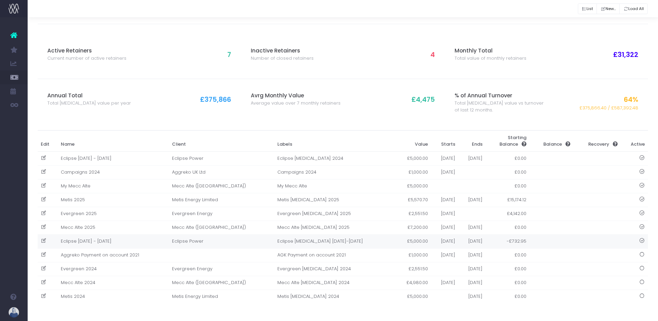  I want to click on td: Evergreen 2024, so click(113, 269).